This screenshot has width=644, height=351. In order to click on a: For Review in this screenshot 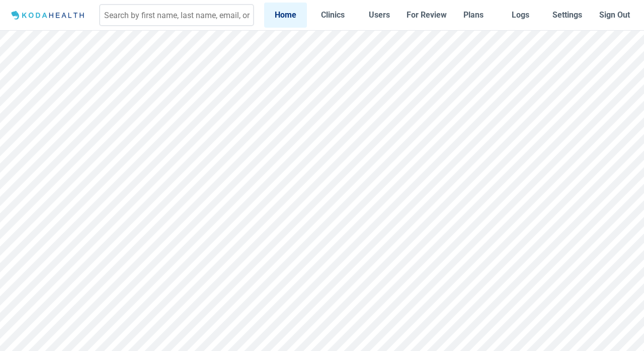, I will do `click(426, 15)`.